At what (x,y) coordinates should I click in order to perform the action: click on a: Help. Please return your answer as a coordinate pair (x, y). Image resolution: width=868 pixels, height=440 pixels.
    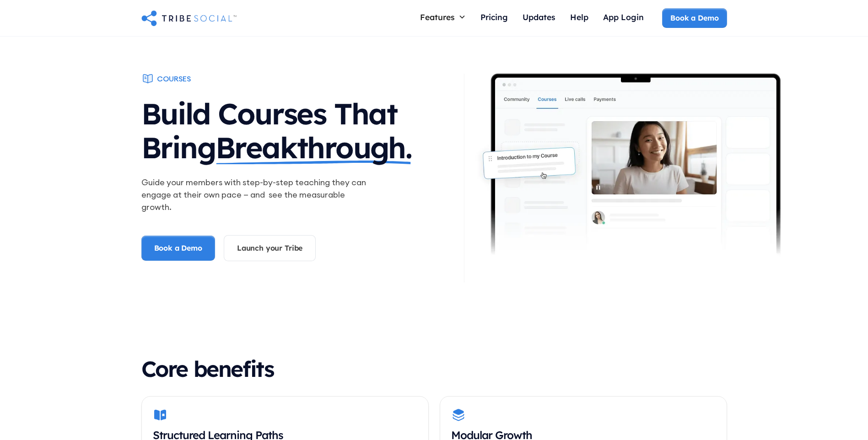
    Looking at the image, I should click on (579, 18).